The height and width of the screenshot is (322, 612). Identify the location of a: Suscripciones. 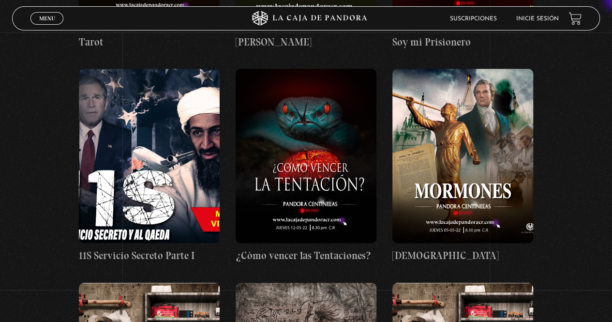
(473, 19).